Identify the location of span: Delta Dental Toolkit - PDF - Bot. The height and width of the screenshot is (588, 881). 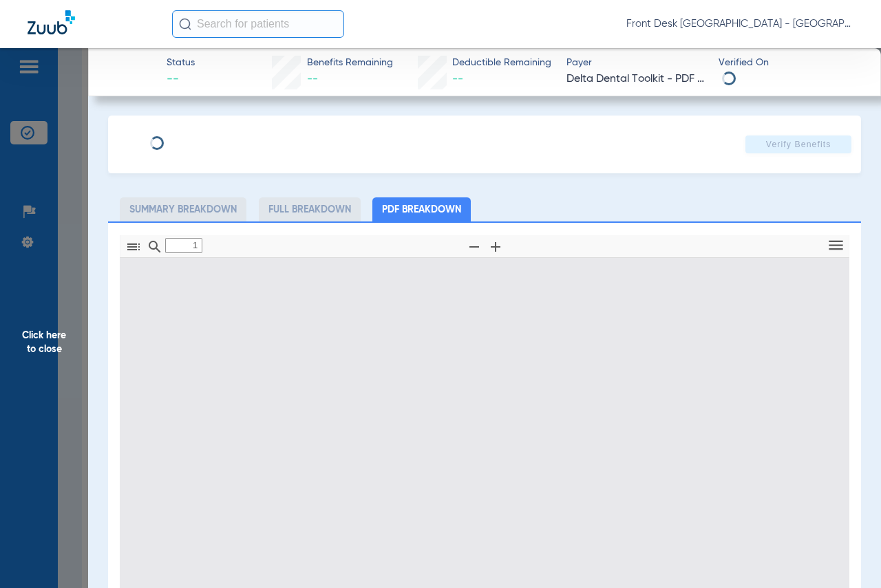
(636, 79).